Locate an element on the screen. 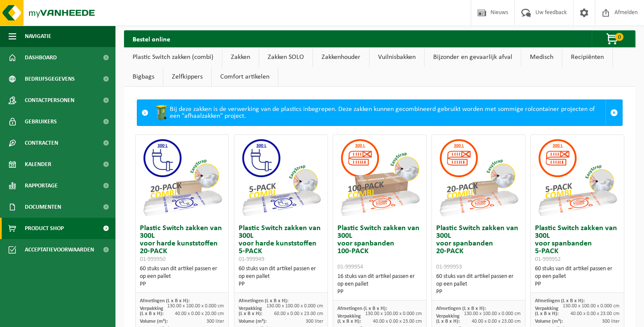 The height and width of the screenshot is (327, 644). img: 01-999952 is located at coordinates (577, 178).